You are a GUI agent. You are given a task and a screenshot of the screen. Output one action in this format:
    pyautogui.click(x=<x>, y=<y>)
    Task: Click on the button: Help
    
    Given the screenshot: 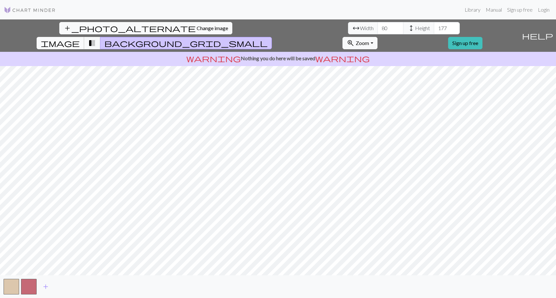 What is the action you would take?
    pyautogui.click(x=537, y=36)
    